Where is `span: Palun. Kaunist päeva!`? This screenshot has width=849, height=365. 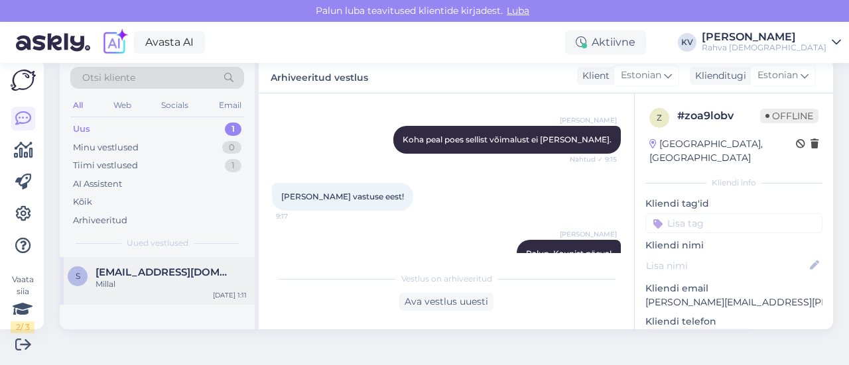
span: Palun. Kaunist päeva! is located at coordinates (568, 253).